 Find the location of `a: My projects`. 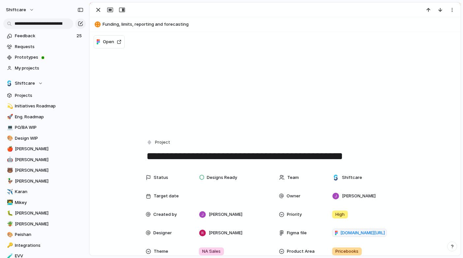

a: My projects is located at coordinates (45, 68).